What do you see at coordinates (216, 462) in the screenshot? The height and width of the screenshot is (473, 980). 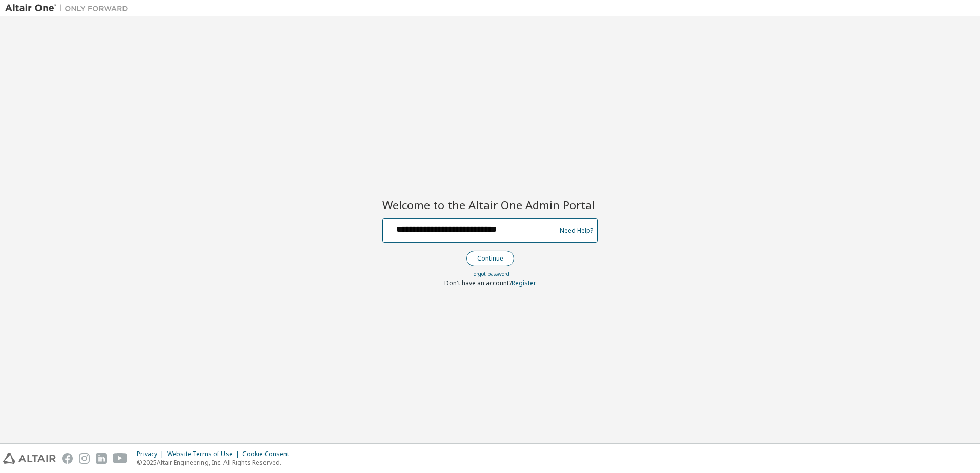 I see `p: © 2025 Altair Engineering, Inc. All Rights Reserved.` at bounding box center [216, 462].